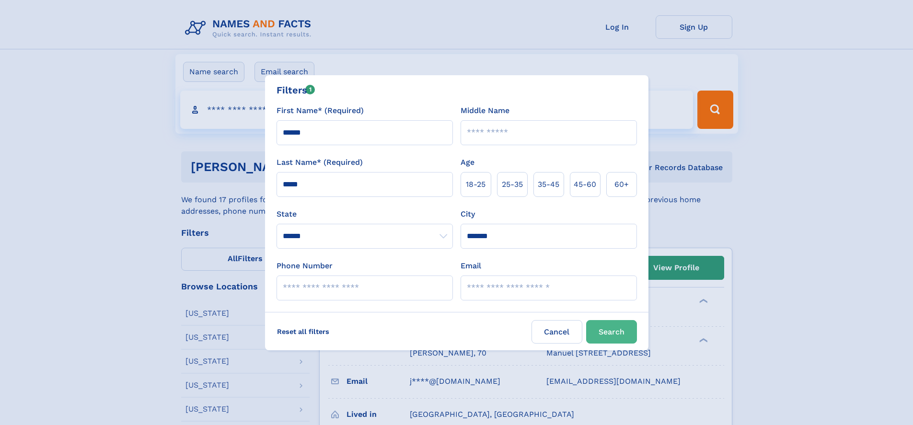 The image size is (913, 425). Describe the element at coordinates (468, 214) in the screenshot. I see `label: City` at that location.